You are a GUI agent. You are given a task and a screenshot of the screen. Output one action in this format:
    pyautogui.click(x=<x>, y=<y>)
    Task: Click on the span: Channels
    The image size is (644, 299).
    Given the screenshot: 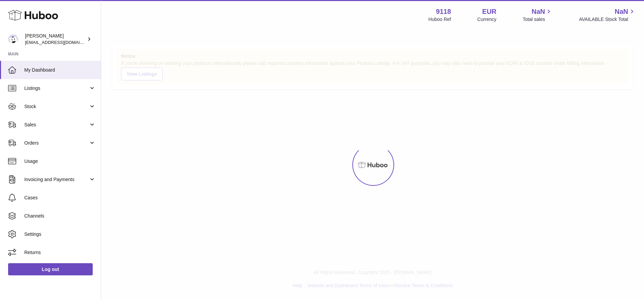 What is the action you would take?
    pyautogui.click(x=60, y=216)
    